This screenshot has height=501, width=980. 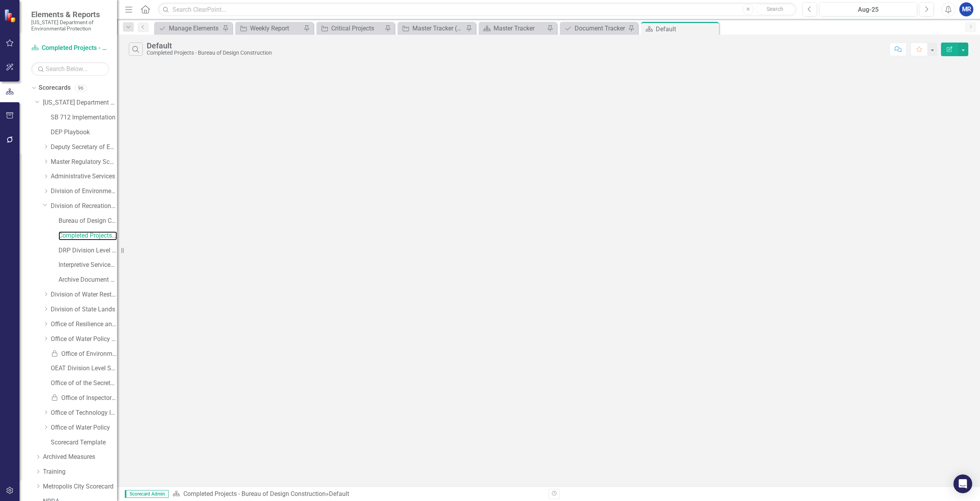 What do you see at coordinates (601, 28) in the screenshot?
I see `div: Document Tracker` at bounding box center [601, 28].